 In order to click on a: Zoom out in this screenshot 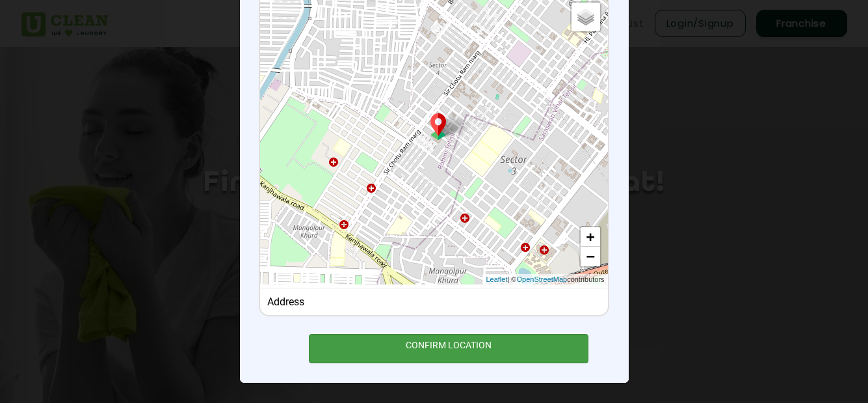, I will do `click(591, 256)`.